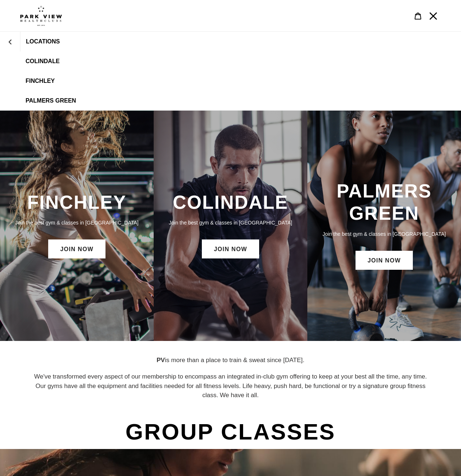  Describe the element at coordinates (77, 249) in the screenshot. I see `a: JOIN NOW: Finchley Membership` at that location.